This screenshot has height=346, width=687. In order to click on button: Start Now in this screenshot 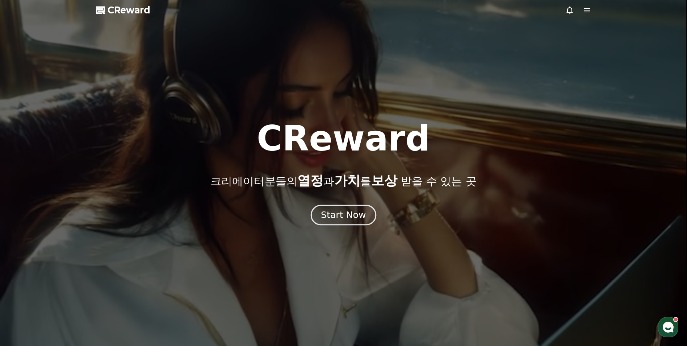, I will do `click(344, 215)`.